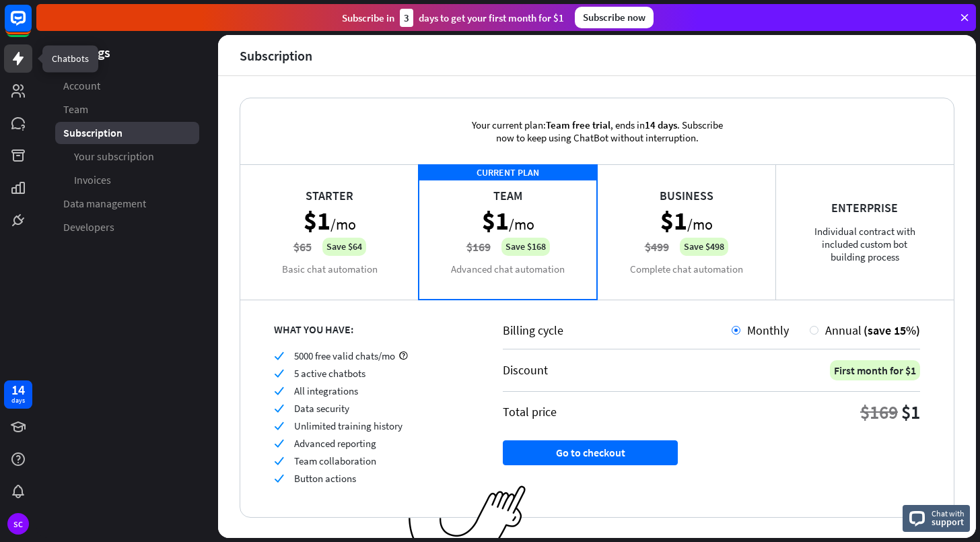 This screenshot has height=542, width=980. Describe the element at coordinates (892, 330) in the screenshot. I see `span: (save 15%)` at that location.